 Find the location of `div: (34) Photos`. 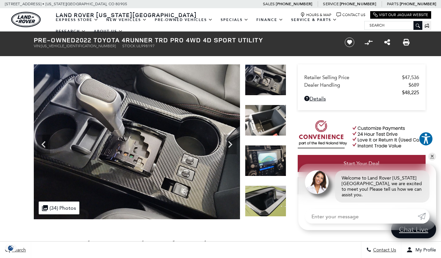

div: (34) Photos is located at coordinates (59, 208).